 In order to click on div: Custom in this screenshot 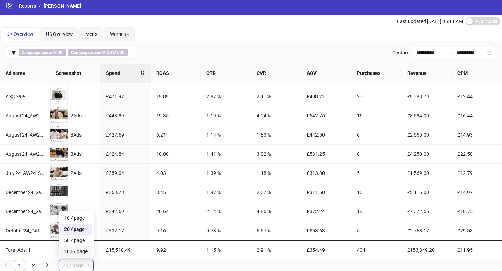, I will do `click(400, 53)`.